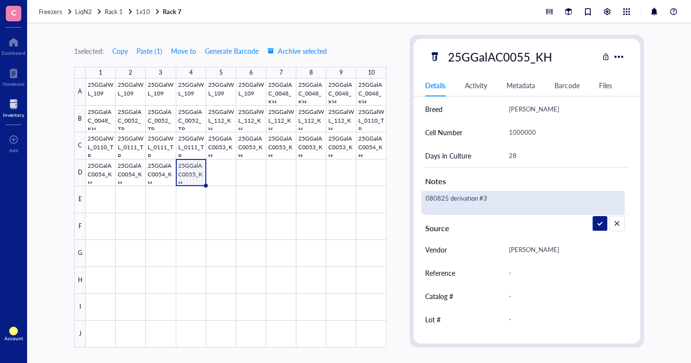  What do you see at coordinates (80, 253) in the screenshot?
I see `div: G` at bounding box center [80, 253].